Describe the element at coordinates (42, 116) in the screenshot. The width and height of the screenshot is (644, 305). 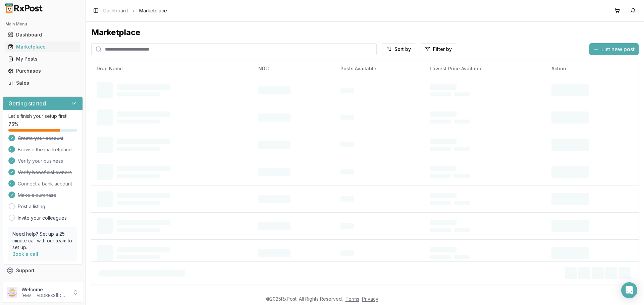
I see `p: Let's finish your setup first!` at that location.